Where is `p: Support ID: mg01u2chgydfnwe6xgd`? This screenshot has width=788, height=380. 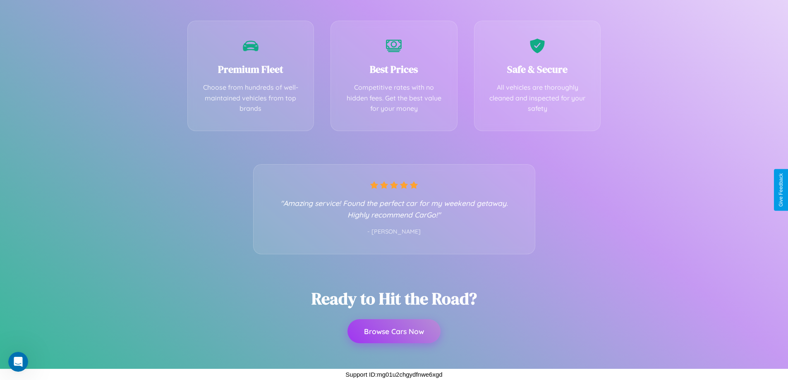
p: Support ID: mg01u2chgydfnwe6xgd is located at coordinates (394, 375).